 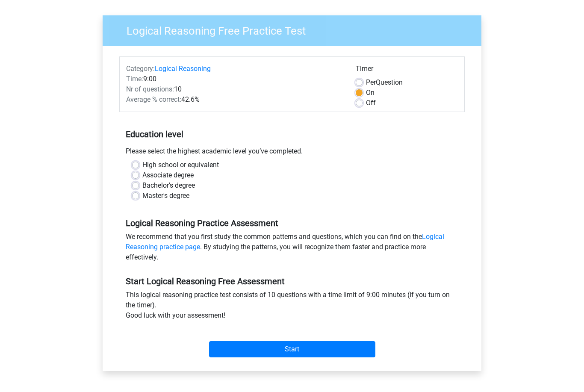 What do you see at coordinates (181, 165) in the screenshot?
I see `label: High school or equivalent` at bounding box center [181, 165].